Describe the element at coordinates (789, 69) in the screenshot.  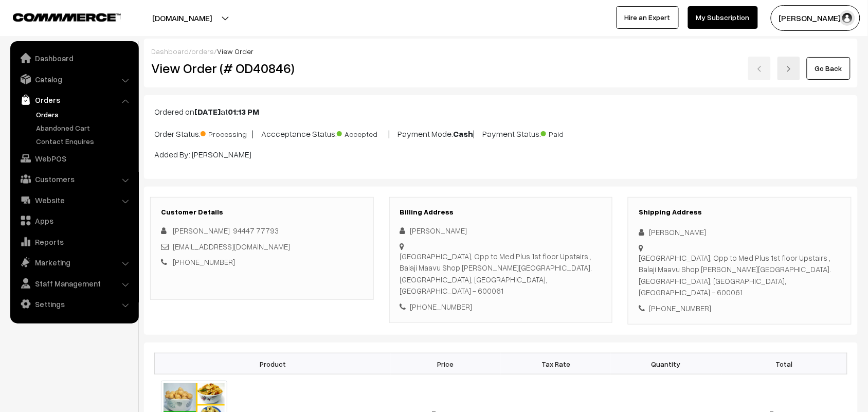
I see `img: right-arrow.png` at that location.